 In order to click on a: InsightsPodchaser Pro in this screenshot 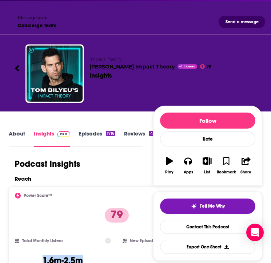, I will do `click(52, 138)`.